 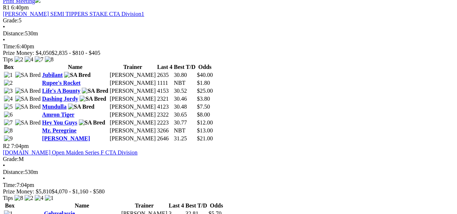 I want to click on td: 4153, so click(x=164, y=91).